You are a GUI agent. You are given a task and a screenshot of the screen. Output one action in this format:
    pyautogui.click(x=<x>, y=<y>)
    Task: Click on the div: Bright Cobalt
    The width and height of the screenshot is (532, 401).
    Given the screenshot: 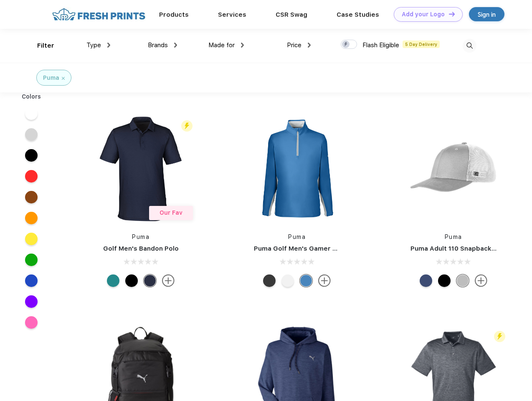 What is the action you would take?
    pyautogui.click(x=306, y=281)
    